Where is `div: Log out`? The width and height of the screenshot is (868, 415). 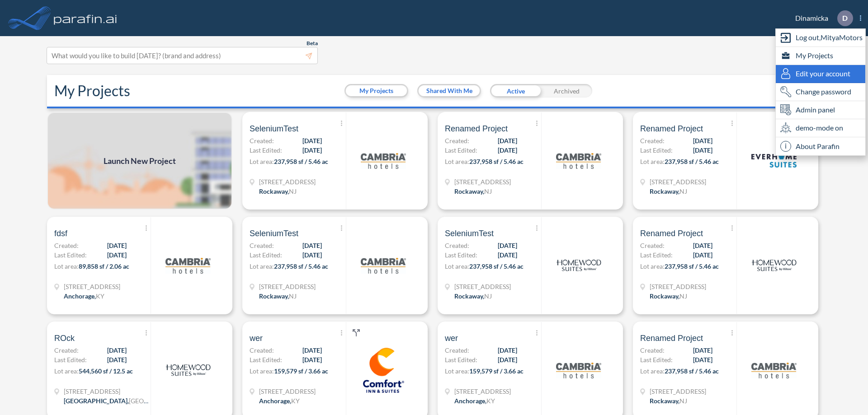
div: Log out is located at coordinates (820, 38).